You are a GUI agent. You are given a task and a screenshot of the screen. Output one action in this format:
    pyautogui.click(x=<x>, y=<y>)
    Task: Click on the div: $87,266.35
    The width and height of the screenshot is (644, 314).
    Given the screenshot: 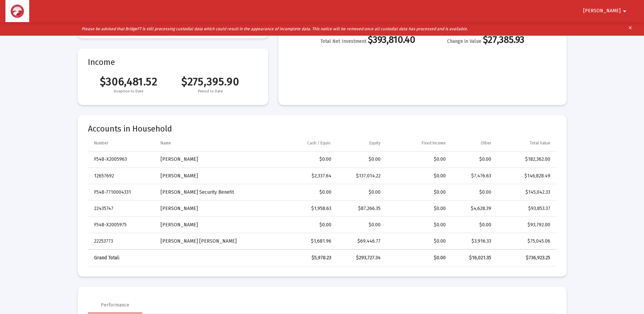 What is the action you would take?
    pyautogui.click(x=361, y=208)
    